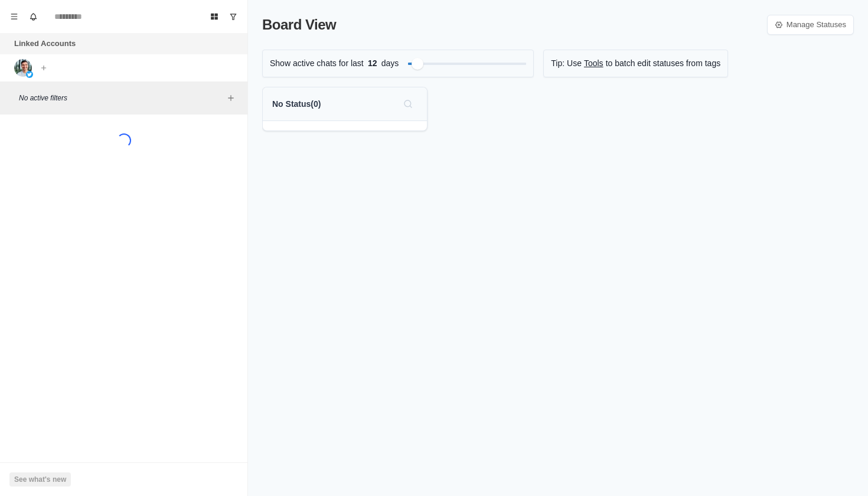 Image resolution: width=868 pixels, height=496 pixels. I want to click on p: Linked Accounts, so click(45, 44).